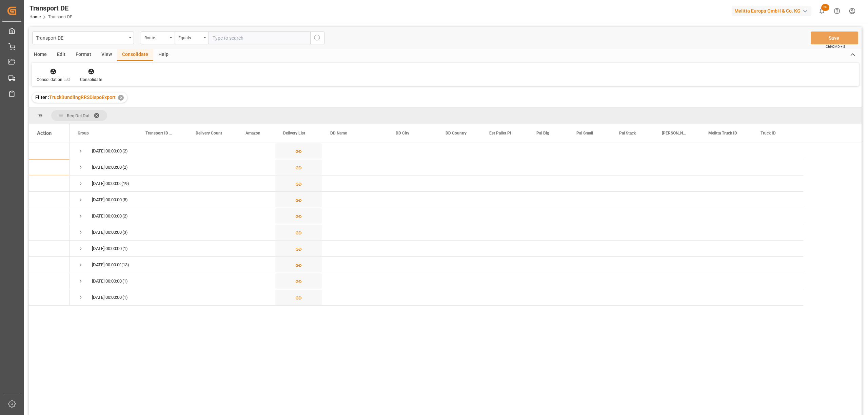  I want to click on span: Amazon, so click(253, 134).